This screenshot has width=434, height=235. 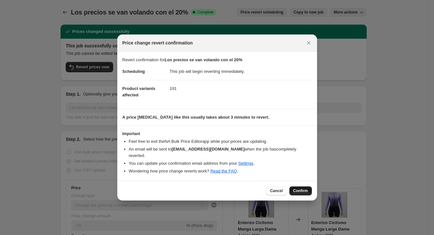 What do you see at coordinates (224, 171) in the screenshot?
I see `a: Read the FAQ` at bounding box center [224, 171].